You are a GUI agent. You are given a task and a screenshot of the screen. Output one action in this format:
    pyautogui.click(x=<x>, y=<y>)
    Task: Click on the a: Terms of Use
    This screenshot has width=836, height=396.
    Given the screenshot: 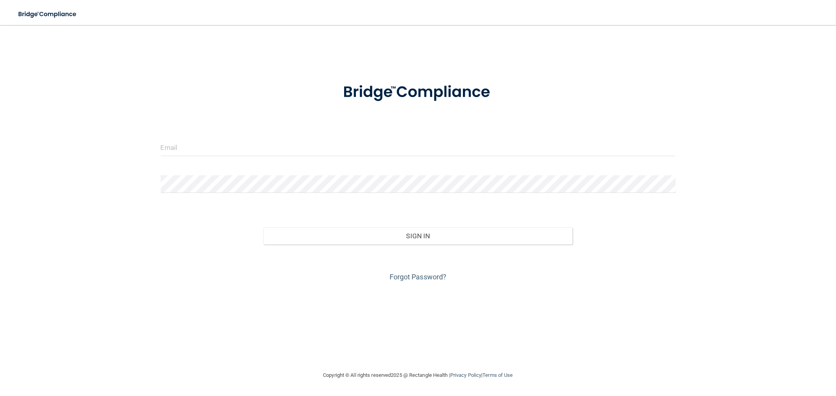 What is the action you would take?
    pyautogui.click(x=497, y=375)
    